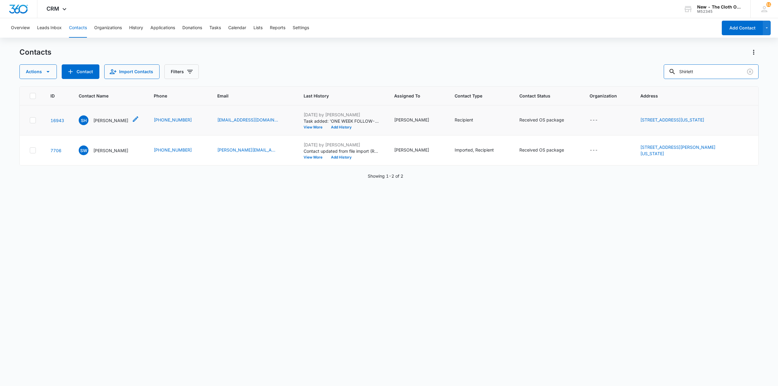 The width and height of the screenshot is (778, 386). What do you see at coordinates (181, 72) in the screenshot?
I see `button: Filters` at bounding box center [181, 72].